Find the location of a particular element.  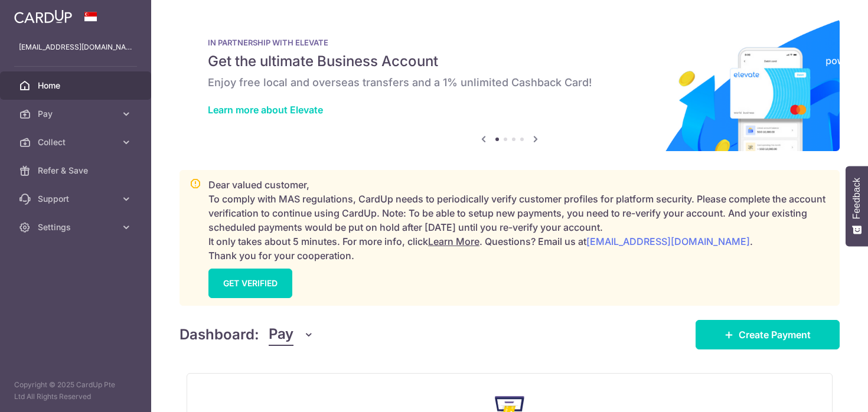

a: Learn more about Elevate is located at coordinates (265, 110).